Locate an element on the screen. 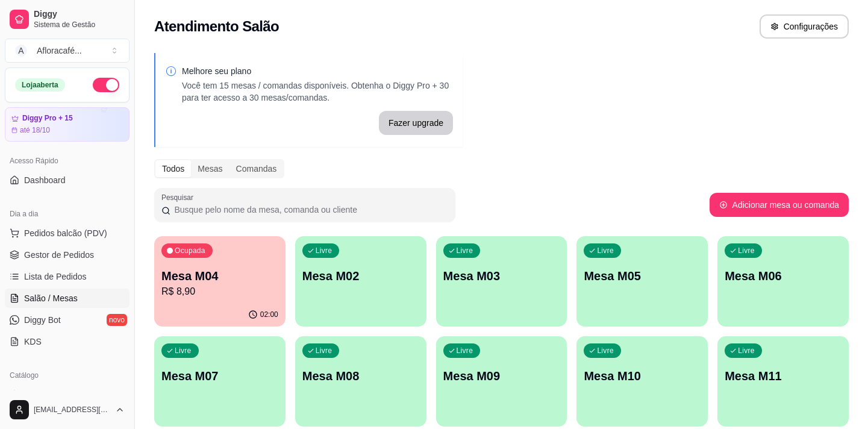  button: LivreMesa M03 is located at coordinates (502, 282).